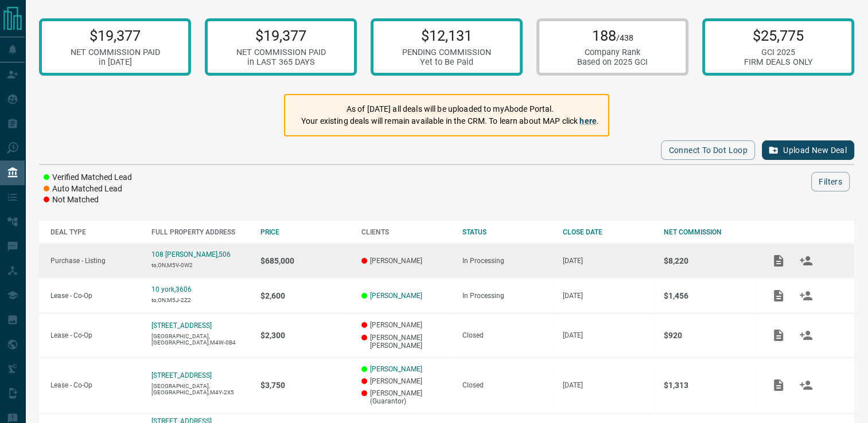 This screenshot has height=423, width=868. I want to click on div: in LAST 365 DAYS, so click(281, 62).